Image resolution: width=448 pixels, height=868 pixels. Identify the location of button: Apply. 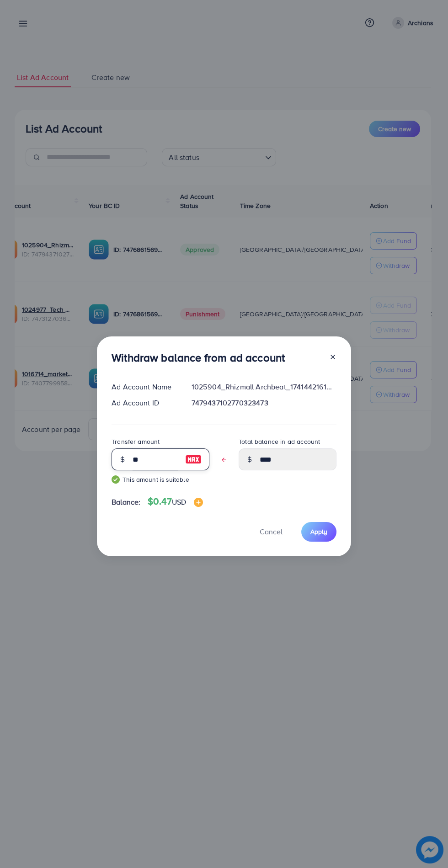
(318, 531).